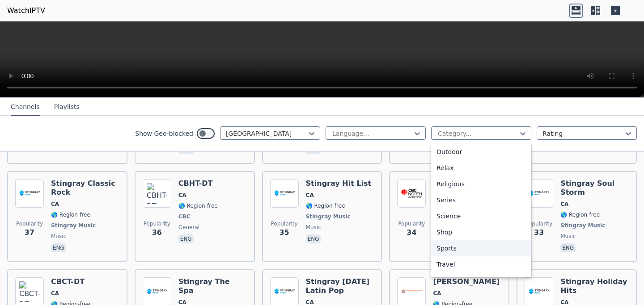 Image resolution: width=644 pixels, height=305 pixels. Describe the element at coordinates (481, 184) in the screenshot. I see `div: Religious` at that location.